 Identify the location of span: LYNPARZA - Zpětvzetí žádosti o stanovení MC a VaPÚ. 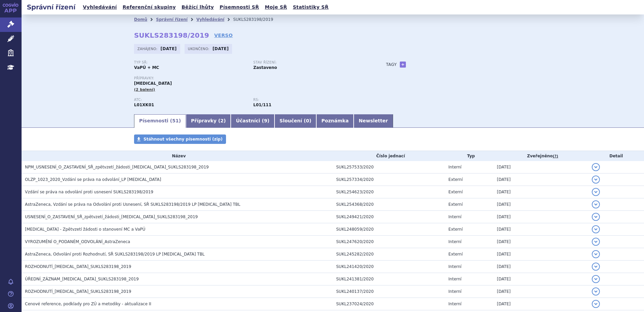
(85, 230).